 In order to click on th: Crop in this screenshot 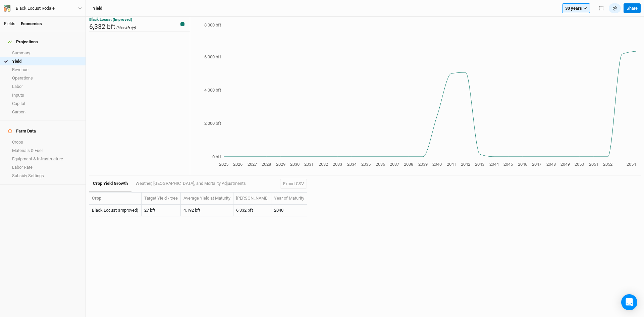, I will do `click(115, 199)`.